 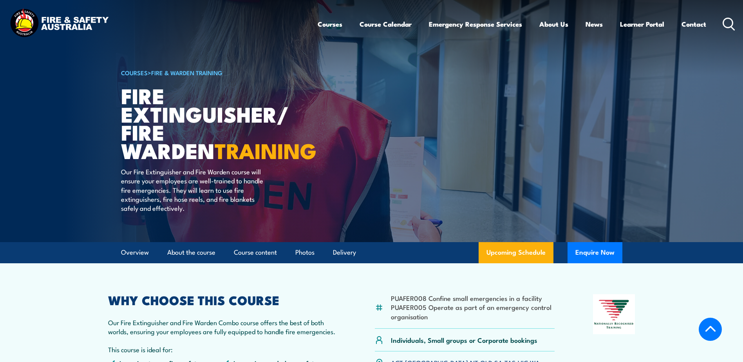 I want to click on h1: Fire Extinguisher/ Fire Warden, so click(x=218, y=123).